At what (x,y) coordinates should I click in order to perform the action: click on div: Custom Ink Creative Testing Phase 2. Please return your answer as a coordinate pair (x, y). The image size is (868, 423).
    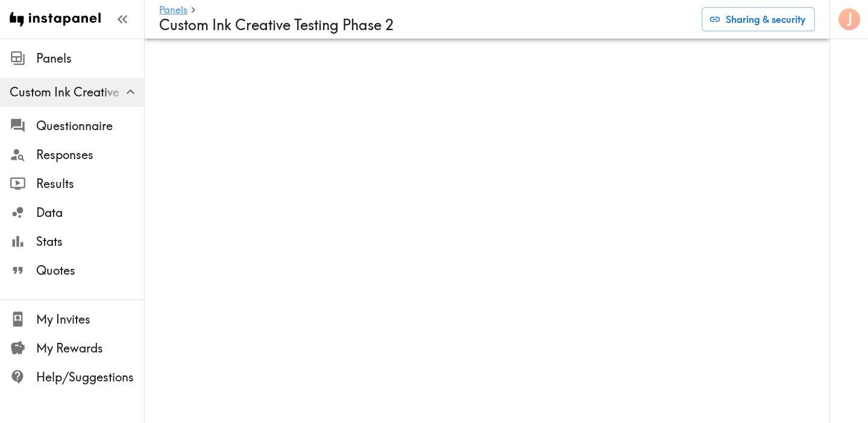
    Looking at the image, I should click on (76, 92).